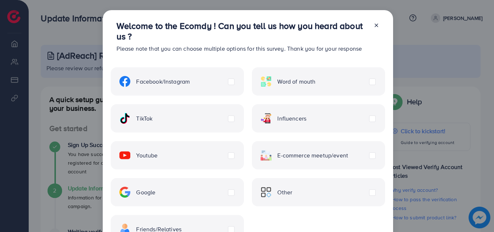 This screenshot has height=232, width=494. Describe the element at coordinates (284, 193) in the screenshot. I see `span: Other` at that location.